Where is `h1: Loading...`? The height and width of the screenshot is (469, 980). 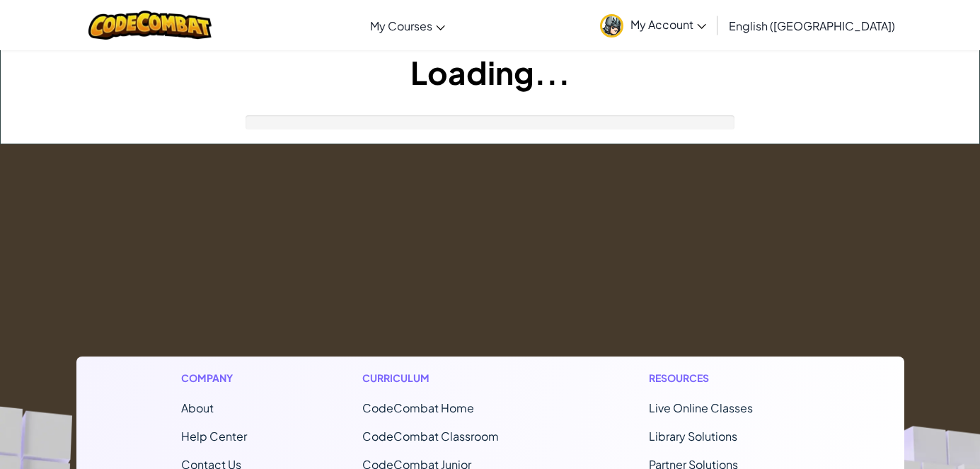 h1: Loading... is located at coordinates (490, 72).